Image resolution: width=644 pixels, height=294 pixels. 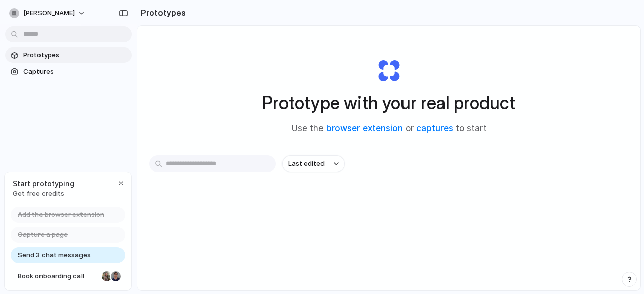 What do you see at coordinates (57, 276) in the screenshot?
I see `span: Book onboarding call` at bounding box center [57, 276].